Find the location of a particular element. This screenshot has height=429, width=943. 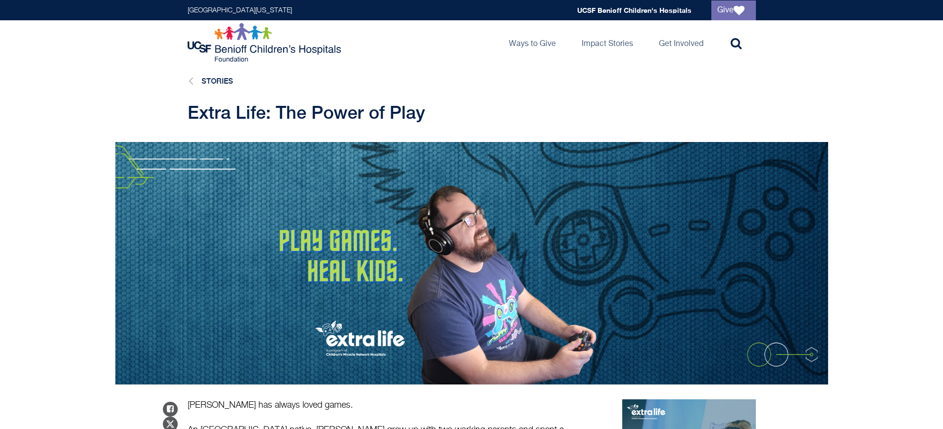

img: Logo for UCSF Benioff Children's Hospitals Foundation is located at coordinates (265, 43).